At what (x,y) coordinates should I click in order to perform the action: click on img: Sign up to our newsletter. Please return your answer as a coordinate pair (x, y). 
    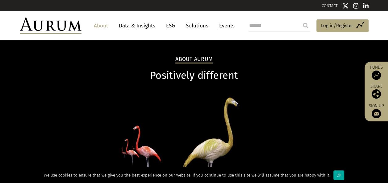
    Looking at the image, I should click on (377, 114).